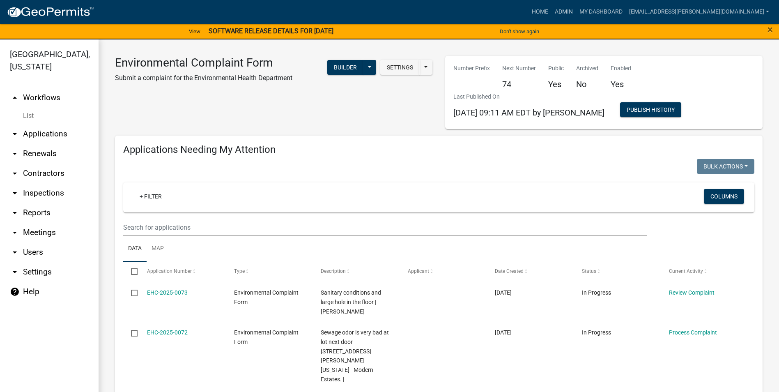 This screenshot has height=392, width=779. I want to click on a: View, so click(195, 31).